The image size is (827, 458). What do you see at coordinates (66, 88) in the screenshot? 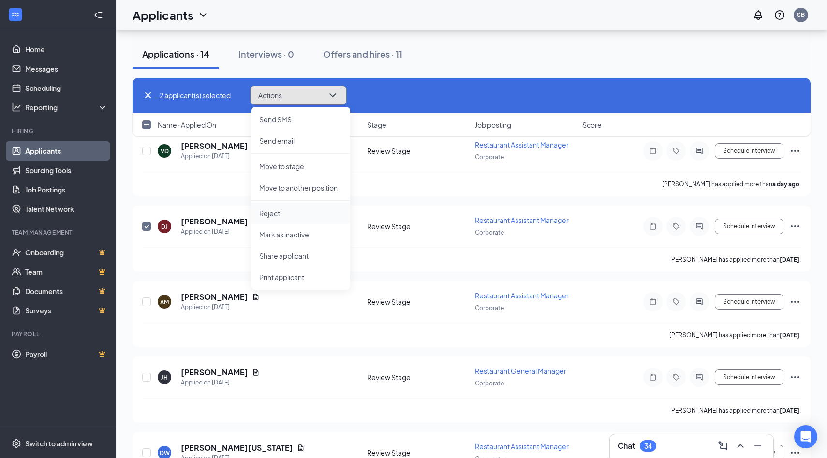
I see `a: Scheduling` at bounding box center [66, 88].